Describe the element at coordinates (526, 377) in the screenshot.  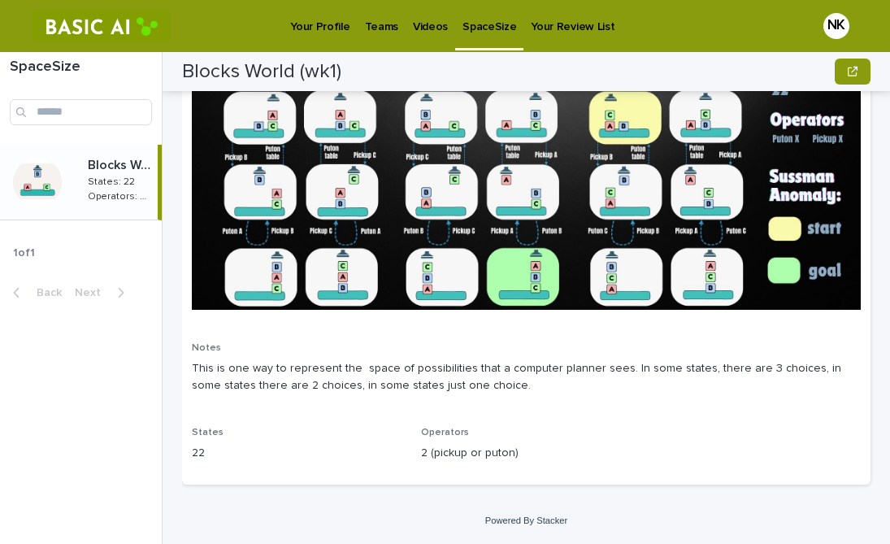
I see `p: This is one way to represent the space of possibilities that a computer planner sees. In some sta...` at that location.